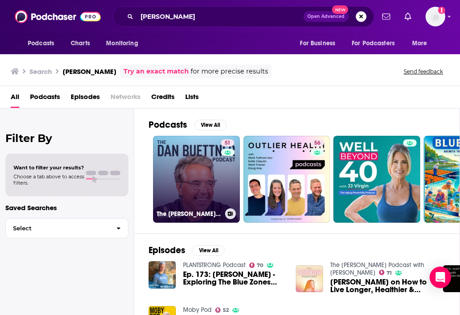 The image size is (460, 315). Describe the element at coordinates (441, 277) in the screenshot. I see `div: Open Intercom Messenger` at that location.